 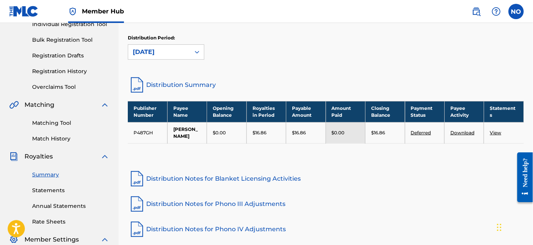 I want to click on th: Amount Paid, so click(x=345, y=111).